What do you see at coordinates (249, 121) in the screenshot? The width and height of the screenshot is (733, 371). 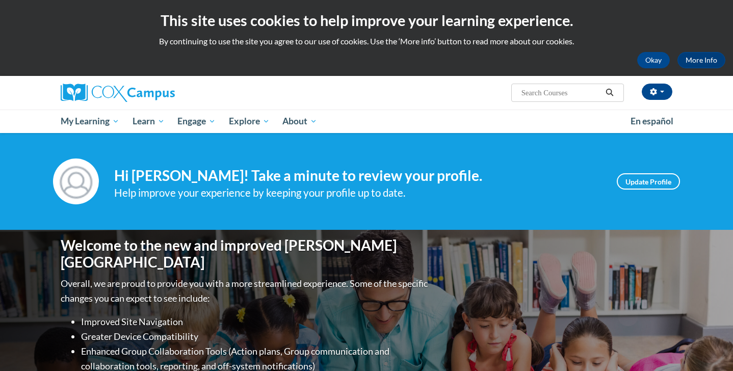 I see `a: Explore` at bounding box center [249, 121].